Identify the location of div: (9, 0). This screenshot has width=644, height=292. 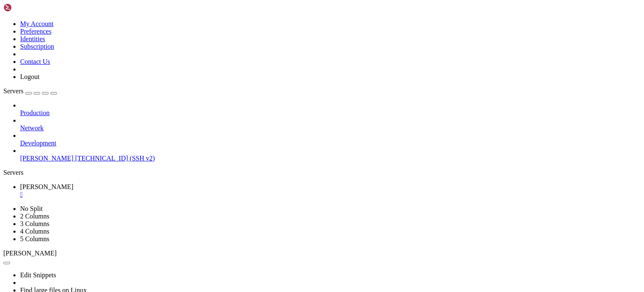
(72, 7).